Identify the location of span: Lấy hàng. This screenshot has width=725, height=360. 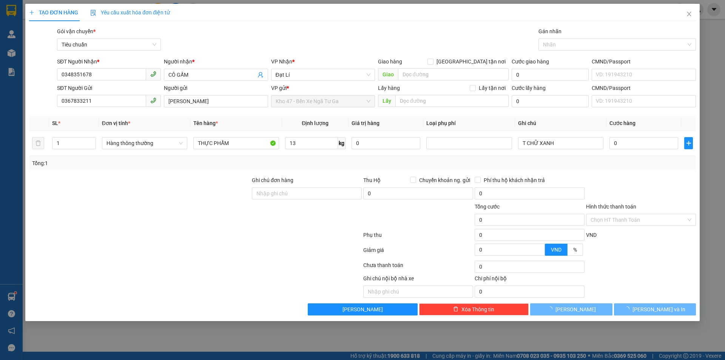
(389, 88).